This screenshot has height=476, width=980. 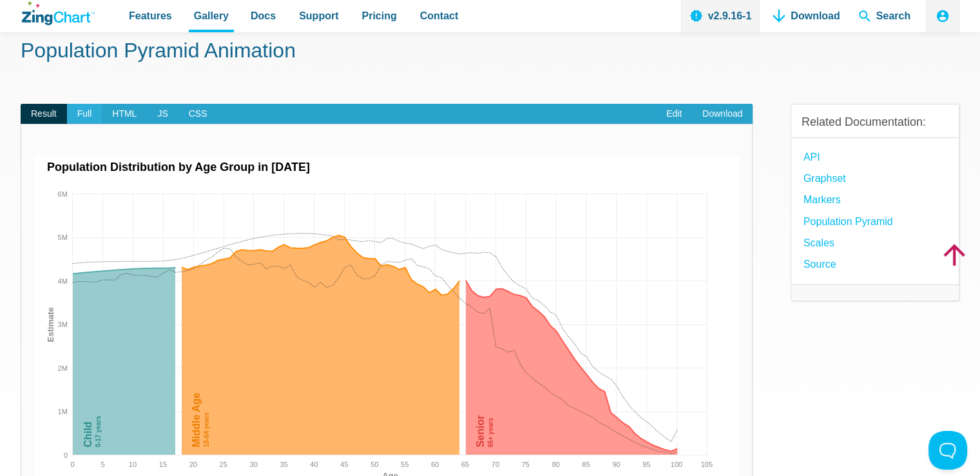 I want to click on a: Download, so click(x=722, y=114).